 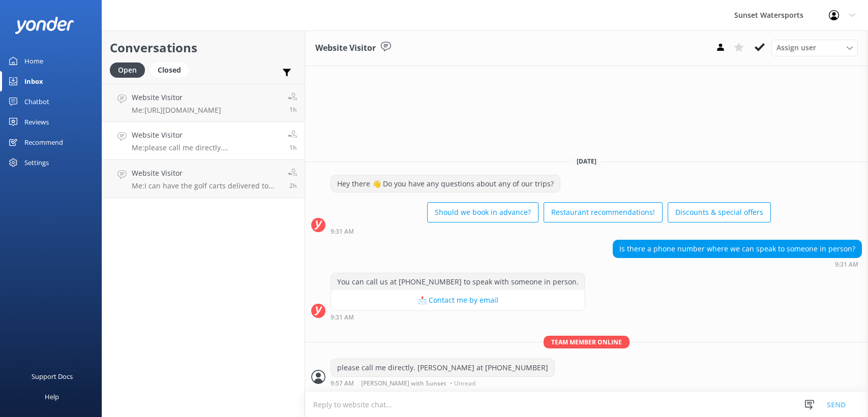 What do you see at coordinates (127, 70) in the screenshot?
I see `div: Open` at bounding box center [127, 70].